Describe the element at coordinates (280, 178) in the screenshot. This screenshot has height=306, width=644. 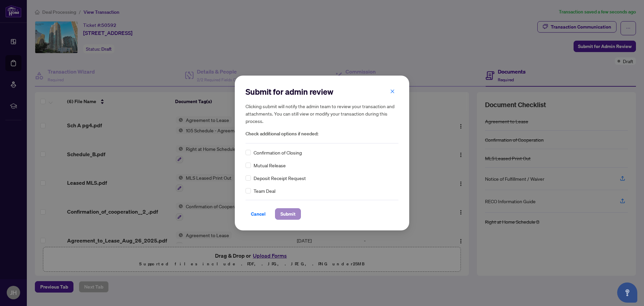
I see `span: Deposit Receipt Request` at that location.